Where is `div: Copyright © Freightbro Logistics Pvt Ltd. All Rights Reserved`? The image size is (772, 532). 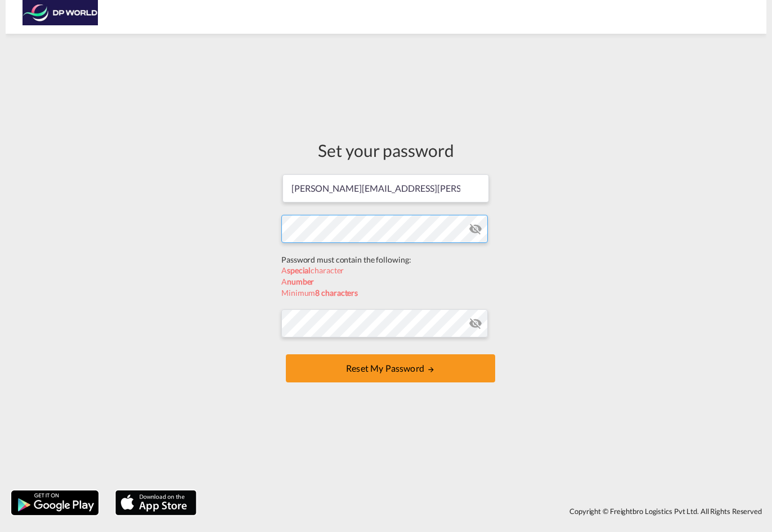
div: Copyright © Freightbro Logistics Pvt Ltd. All Rights Reserved is located at coordinates (484, 511).